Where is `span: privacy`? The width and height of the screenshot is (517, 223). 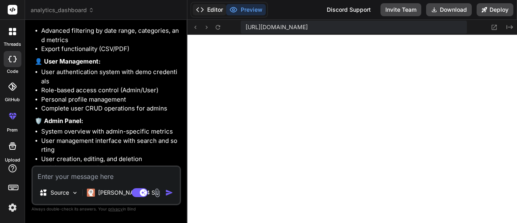
span: privacy is located at coordinates (116, 208).